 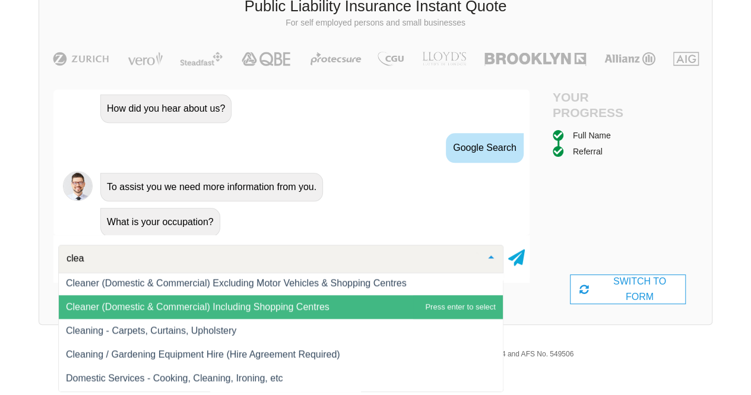 What do you see at coordinates (201, 59) in the screenshot?
I see `img: Steadfast | Public Liability Insurance` at bounding box center [201, 59].